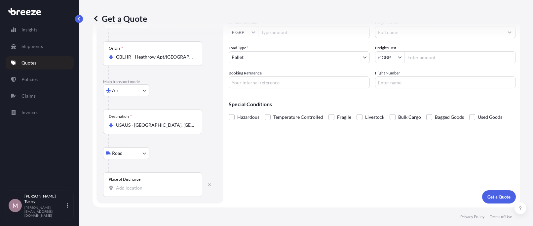 Image resolution: width=533 pixels, height=226 pixels. I want to click on p: Shipments, so click(32, 46).